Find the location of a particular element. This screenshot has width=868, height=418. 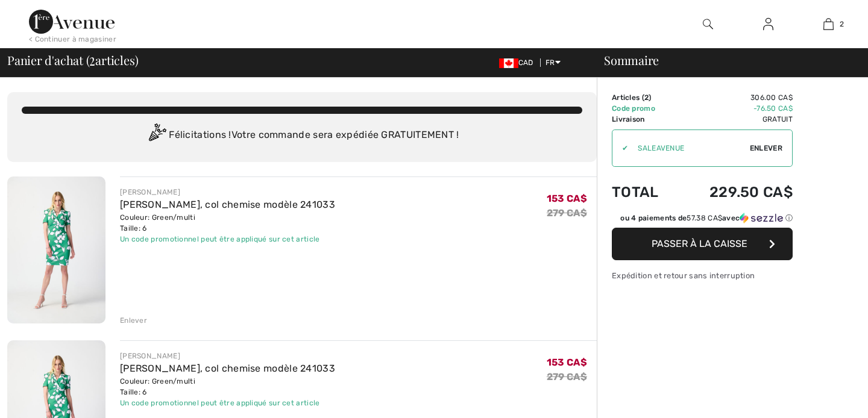

div: Expédition et retour sans interruption is located at coordinates (702, 276).